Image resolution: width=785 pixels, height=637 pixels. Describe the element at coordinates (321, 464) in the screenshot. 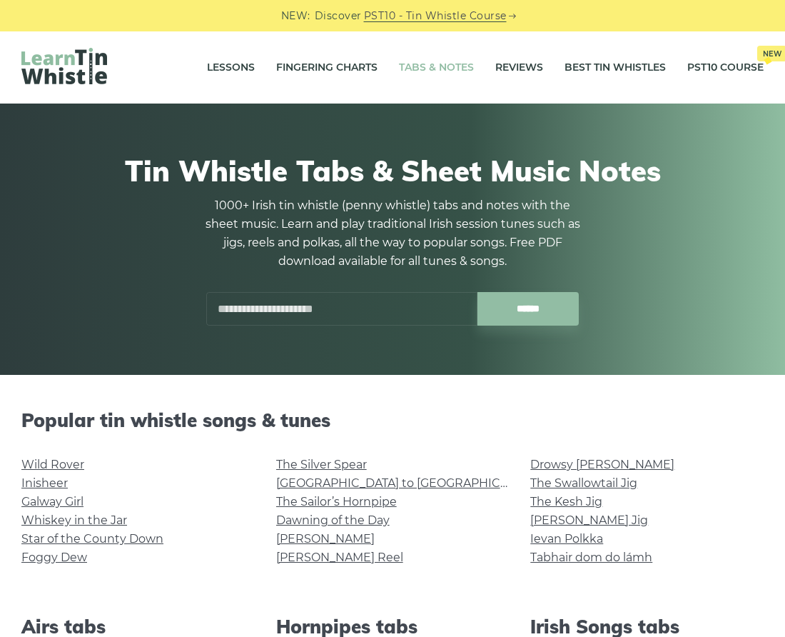

I see `a: The Silver Spear` at that location.